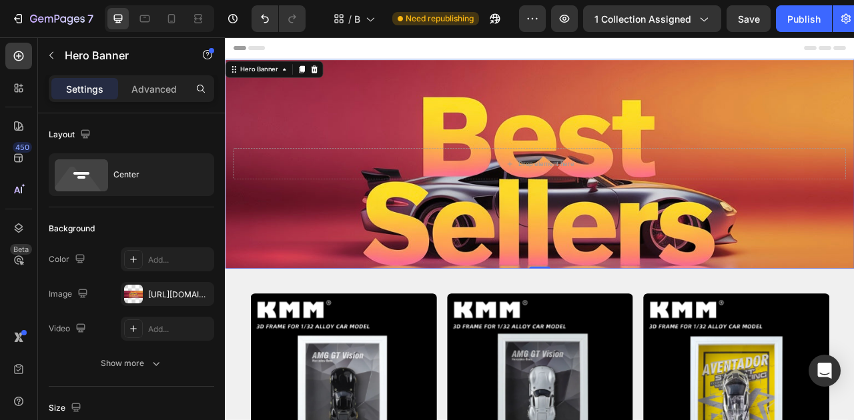 The image size is (854, 420). What do you see at coordinates (804, 19) in the screenshot?
I see `button: Publish` at bounding box center [804, 19].